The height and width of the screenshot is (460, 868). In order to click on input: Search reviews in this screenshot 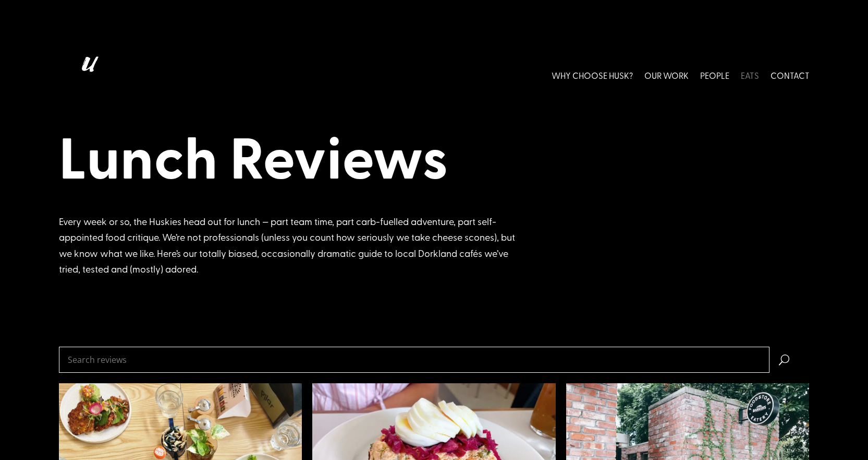, I will do `click(414, 360)`.